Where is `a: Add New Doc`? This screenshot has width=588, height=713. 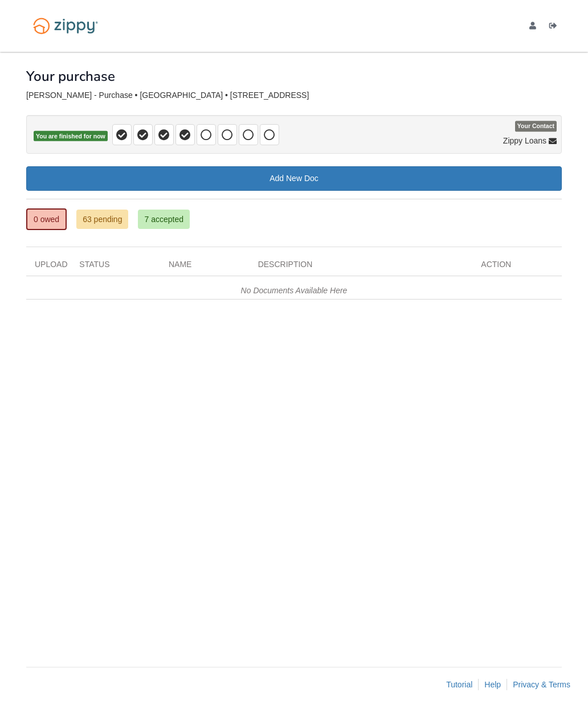
a: Add New Doc is located at coordinates (294, 178).